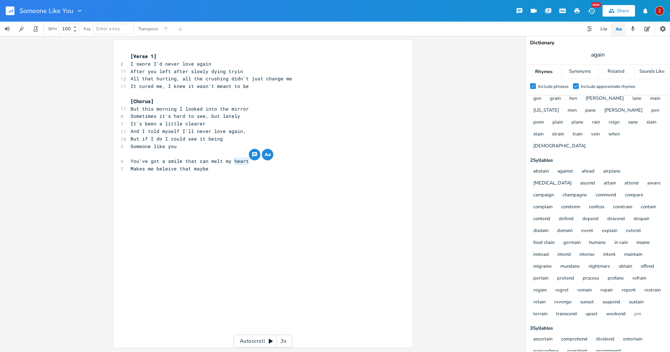  What do you see at coordinates (633, 255) in the screenshot?
I see `button: maintain` at bounding box center [633, 255].